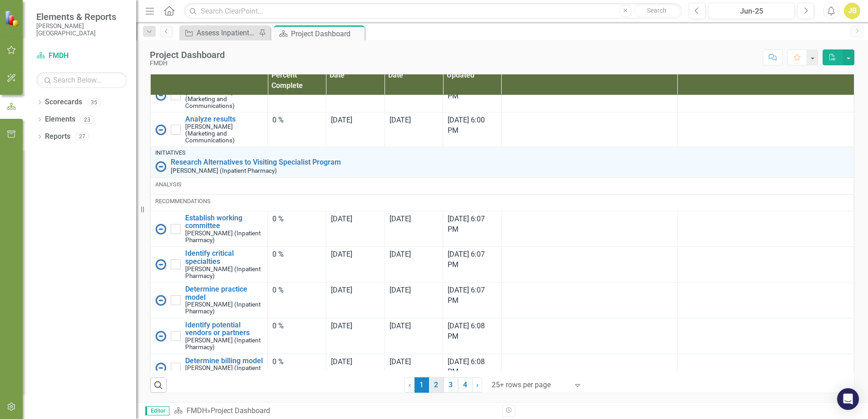 The image size is (868, 419). What do you see at coordinates (157, 411) in the screenshot?
I see `span: Editor` at bounding box center [157, 411].